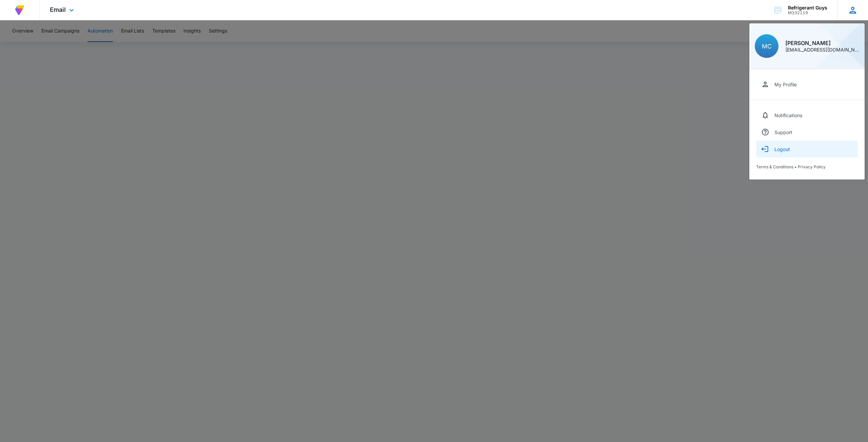 This screenshot has width=868, height=442. I want to click on div: account id, so click(808, 13).